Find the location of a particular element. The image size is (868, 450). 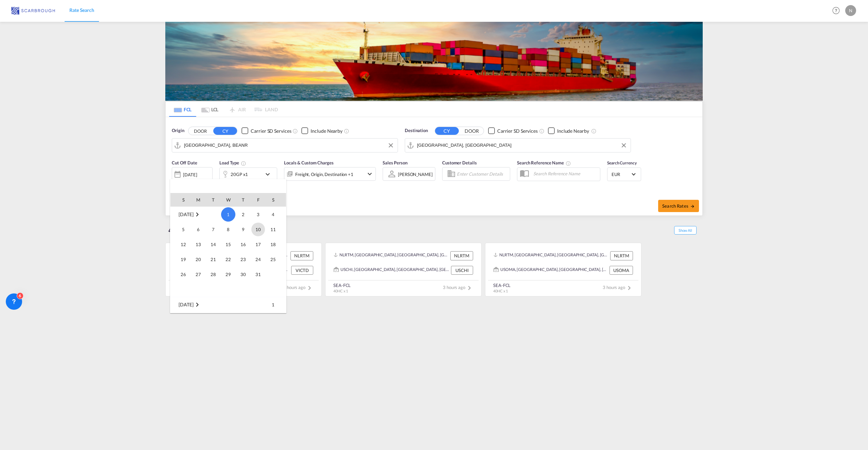

span: 27 is located at coordinates (199, 274).